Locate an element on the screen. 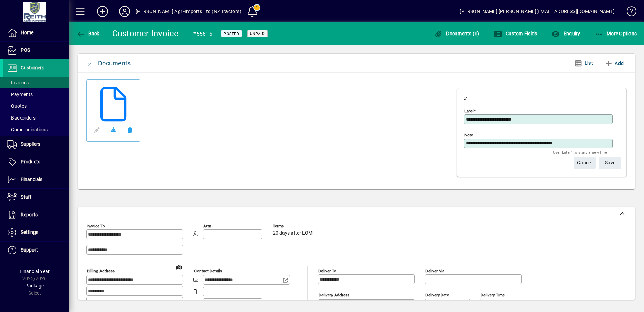 Image resolution: width=644 pixels, height=312 pixels. mat-label: Deliver To is located at coordinates (327, 271).